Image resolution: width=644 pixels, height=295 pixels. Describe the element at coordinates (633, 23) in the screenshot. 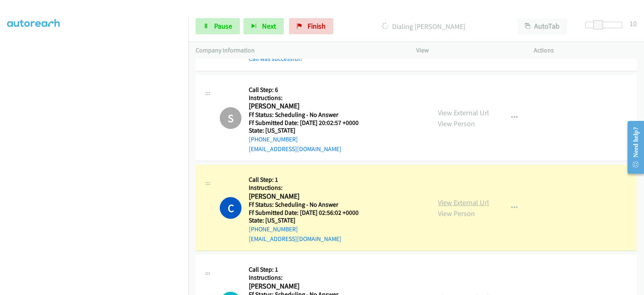

I see `div: 10` at that location.